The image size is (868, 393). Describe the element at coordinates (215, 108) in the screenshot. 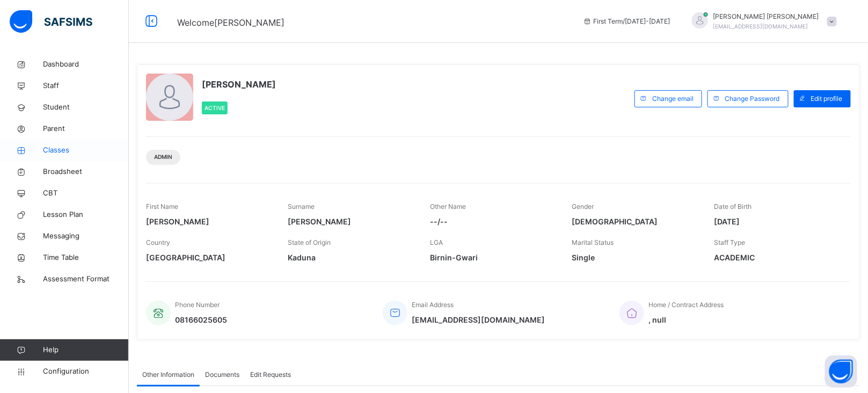

I see `span: Active` at that location.